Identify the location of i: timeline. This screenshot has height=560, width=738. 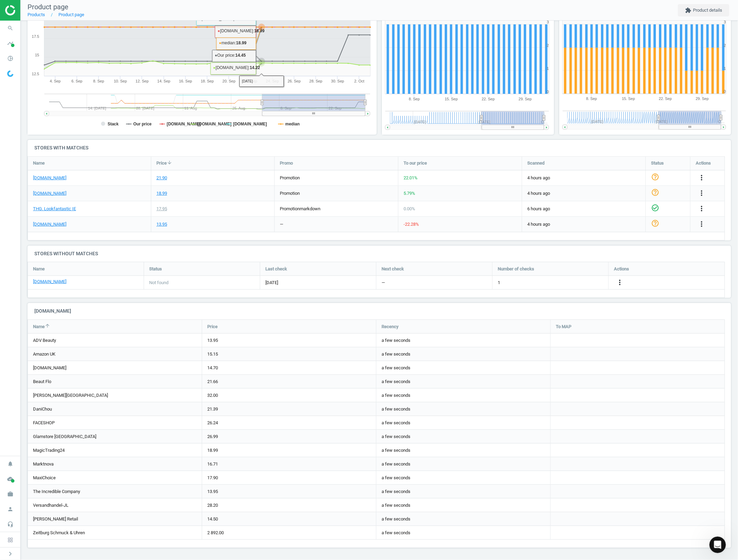
(11, 44).